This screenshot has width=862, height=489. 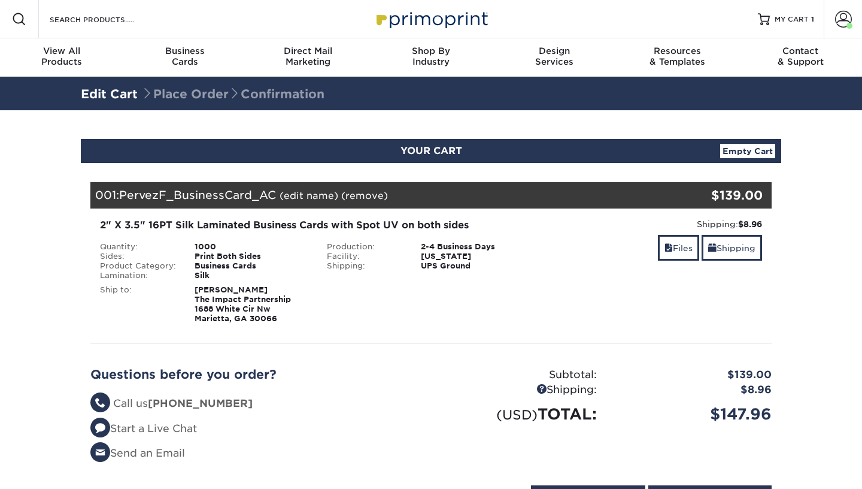 What do you see at coordinates (138, 453) in the screenshot?
I see `a: Send an Email` at bounding box center [138, 453].